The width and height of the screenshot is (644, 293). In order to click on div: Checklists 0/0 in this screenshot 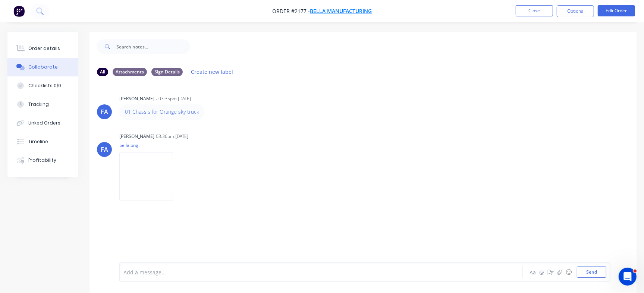, I will do `click(44, 86)`.